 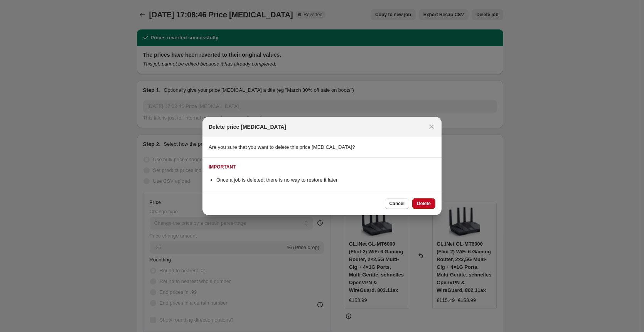 What do you see at coordinates (424, 204) in the screenshot?
I see `button: Delete` at bounding box center [424, 204].